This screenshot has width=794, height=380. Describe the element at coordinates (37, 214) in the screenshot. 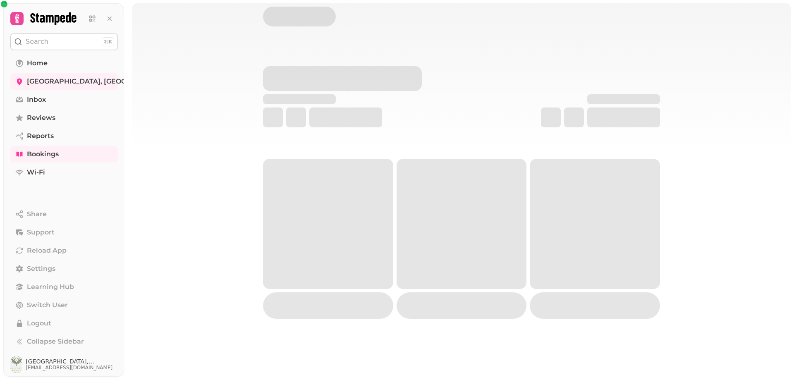

I see `span: Share` at that location.